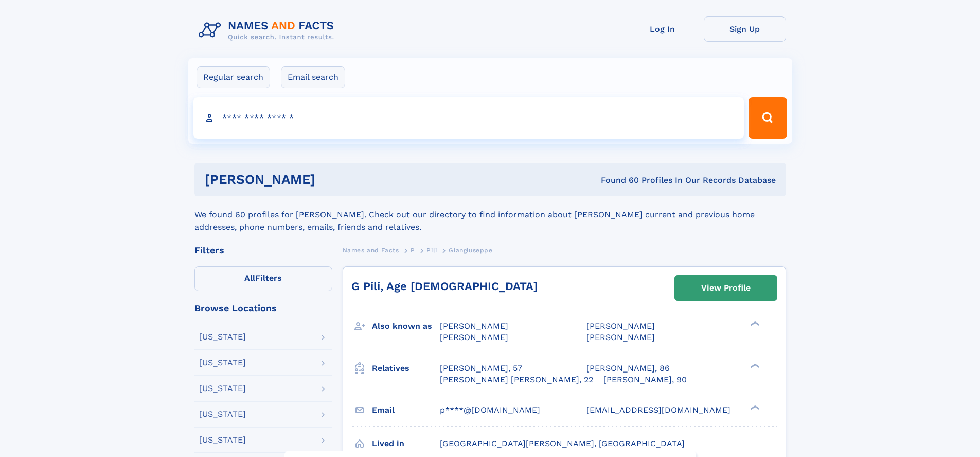 Image resolution: width=980 pixels, height=457 pixels. I want to click on h3: Lived in, so click(406, 443).